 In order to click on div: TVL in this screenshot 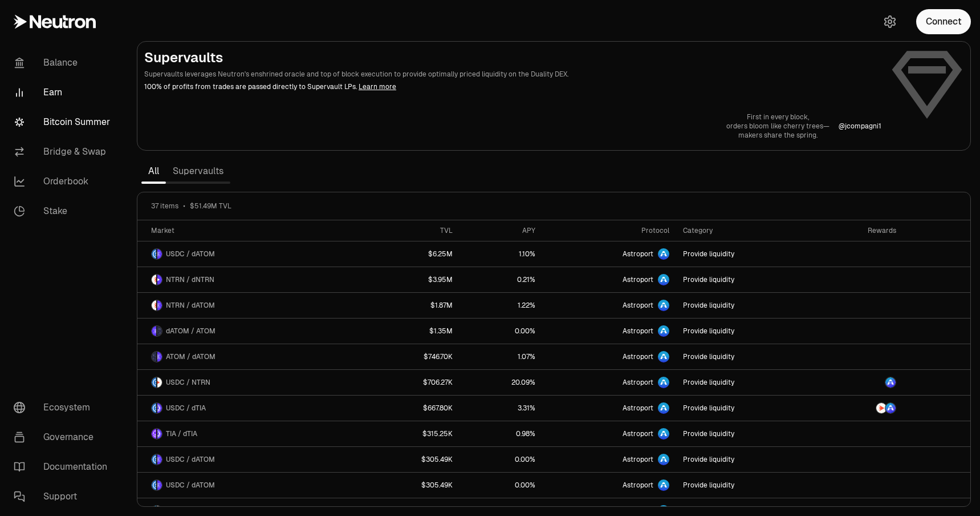, I will do `click(411, 230)`.